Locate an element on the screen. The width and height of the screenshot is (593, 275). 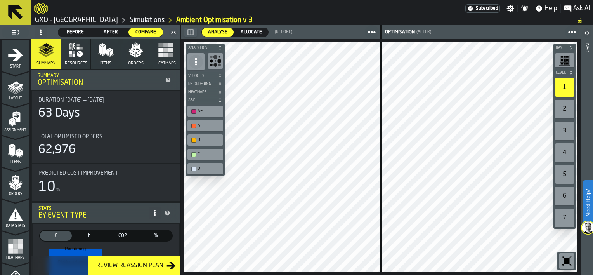
li: menu Data Stats is located at coordinates (15, 214).